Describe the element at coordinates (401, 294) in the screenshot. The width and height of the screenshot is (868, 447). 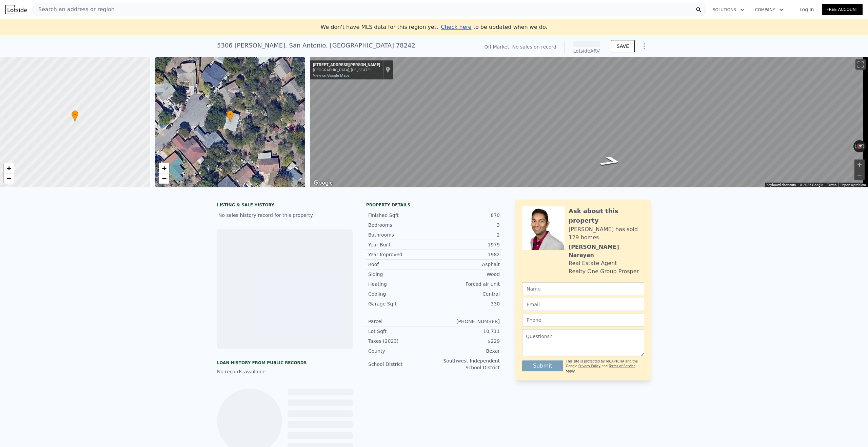
I see `div: Cooling` at that location.